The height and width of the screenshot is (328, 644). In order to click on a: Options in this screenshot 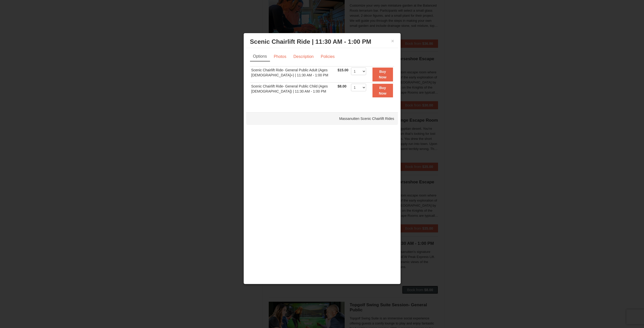, I will do `click(260, 57)`.